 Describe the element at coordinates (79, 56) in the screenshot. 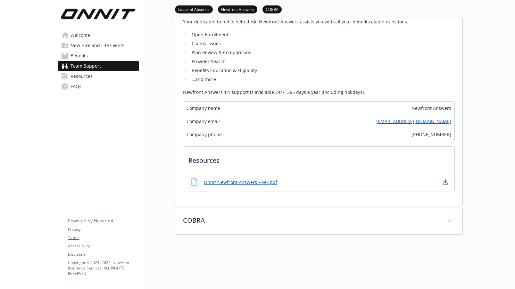

I see `span: Benefits` at that location.